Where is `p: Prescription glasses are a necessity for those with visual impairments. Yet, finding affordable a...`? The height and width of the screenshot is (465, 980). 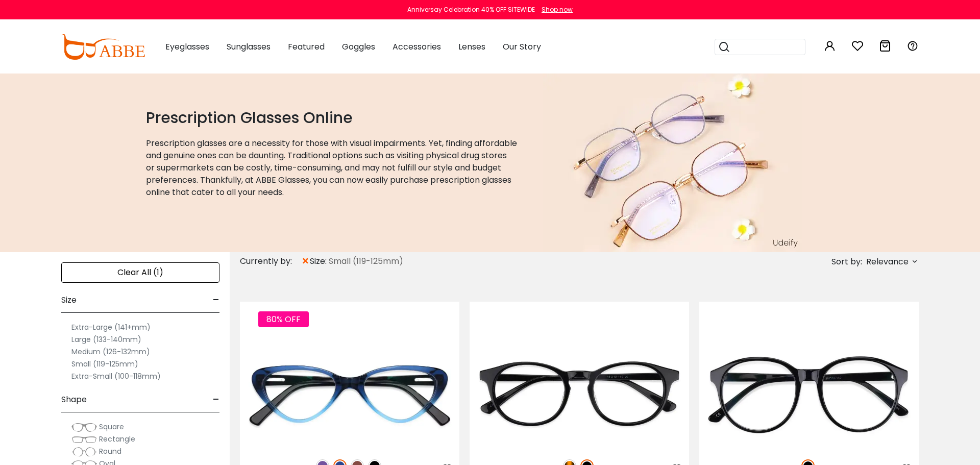 p: Prescription glasses are a necessity for those with visual impairments. Yet, finding affordable a... is located at coordinates (332, 168).